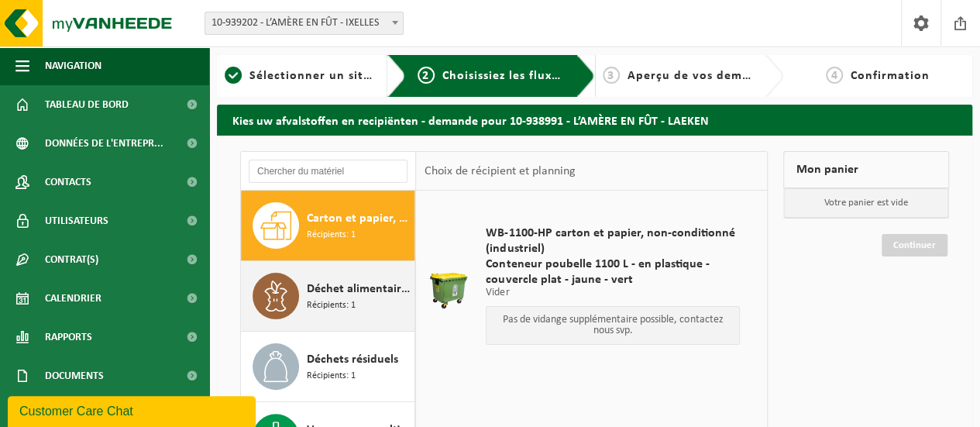  Describe the element at coordinates (499, 171) in the screenshot. I see `div: Choix de récipient et planning` at that location.